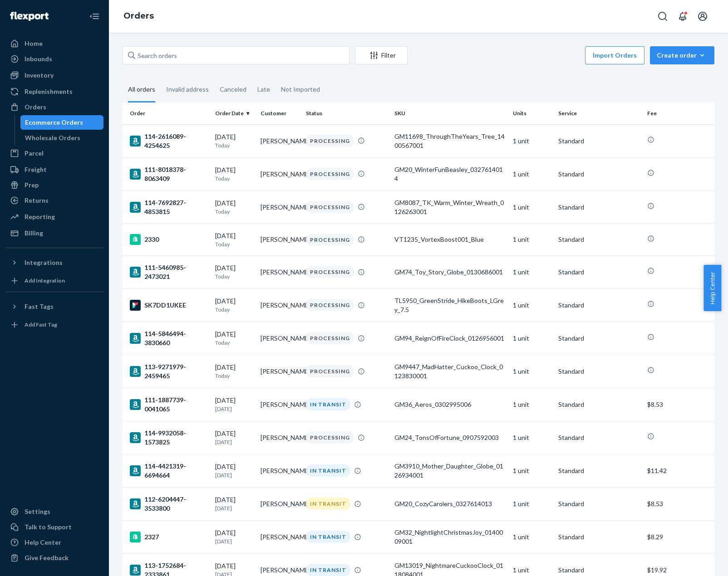 The width and height of the screenshot is (728, 576). What do you see at coordinates (169, 372) in the screenshot?
I see `div: 113-9271979-2459465` at bounding box center [169, 372].